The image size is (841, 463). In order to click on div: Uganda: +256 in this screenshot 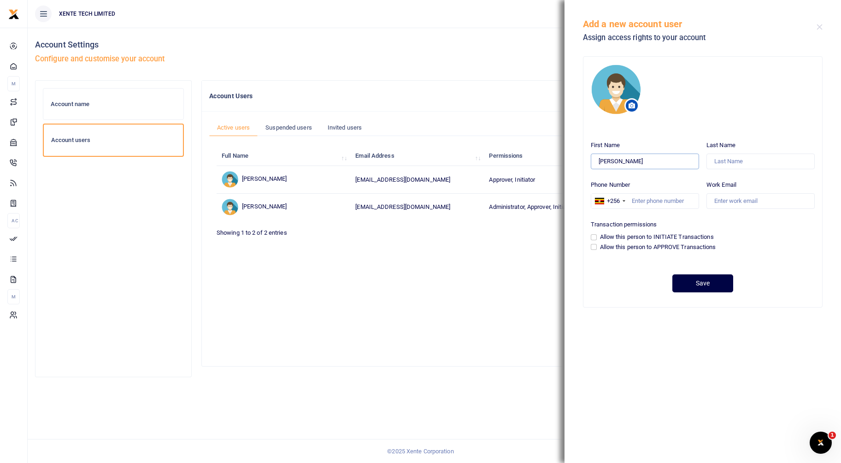, I will do `click(610, 201)`.